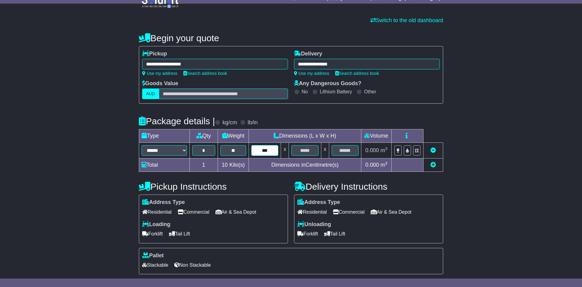 This screenshot has height=287, width=582. I want to click on a: Add new item, so click(433, 165).